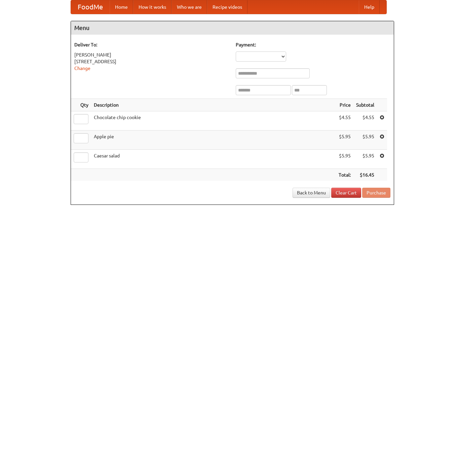  Describe the element at coordinates (346, 193) in the screenshot. I see `a: Clear Cart` at that location.